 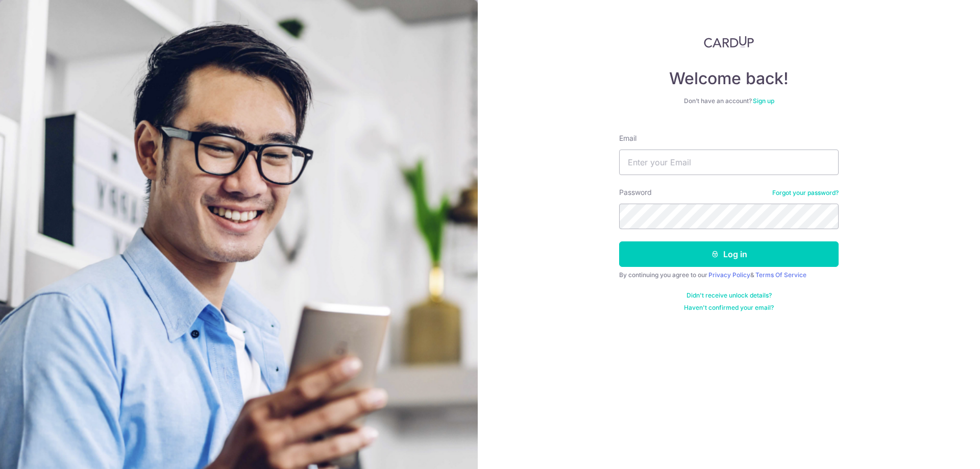 I want to click on a: Sign up, so click(x=763, y=100).